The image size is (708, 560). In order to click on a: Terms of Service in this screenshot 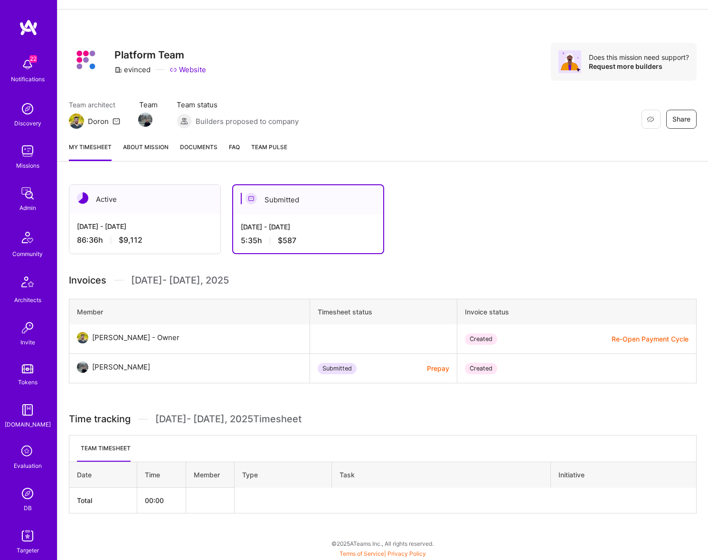, I will do `click(362, 553)`.